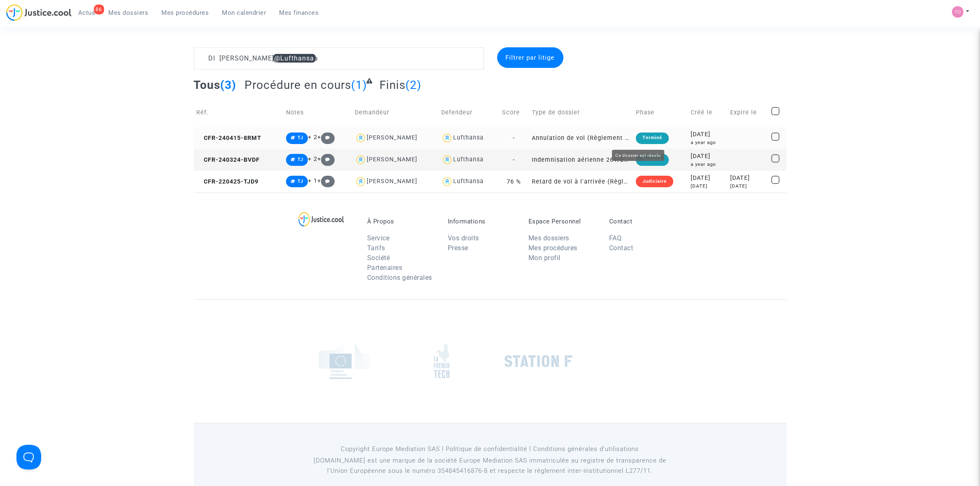 This screenshot has height=486, width=980. What do you see at coordinates (376, 248) in the screenshot?
I see `a: Tarifs` at bounding box center [376, 248].